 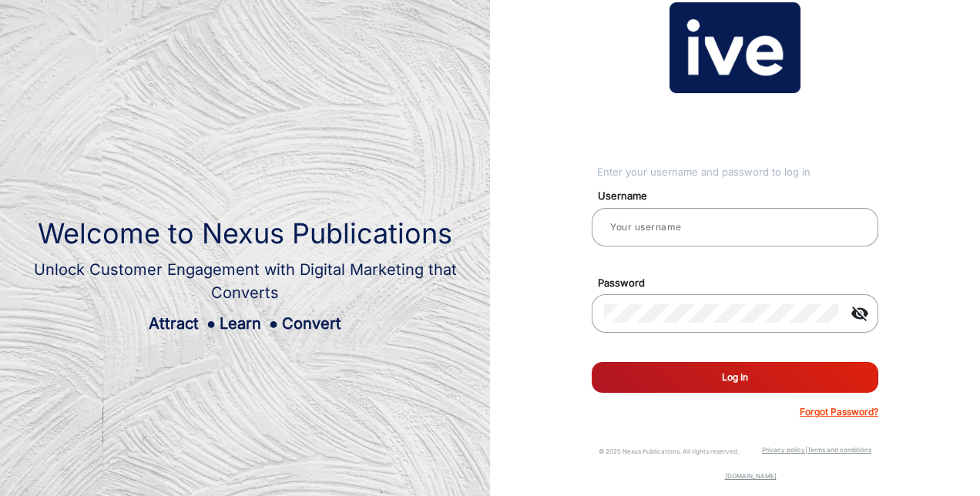 I want to click on div: Enter your username and password to log in, so click(x=738, y=172).